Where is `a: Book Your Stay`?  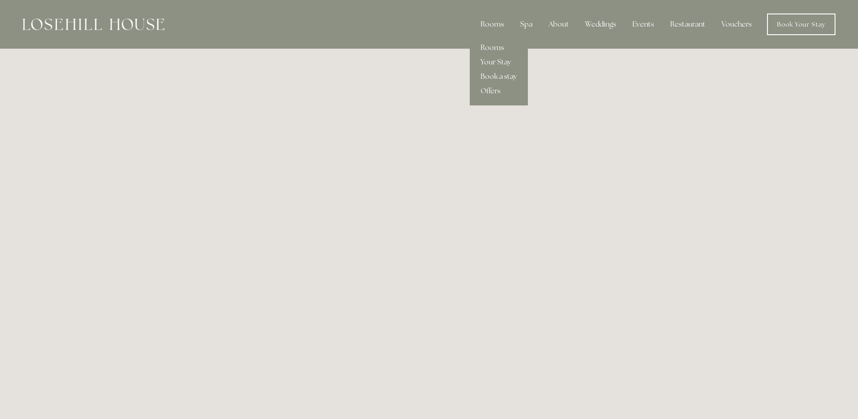 a: Book Your Stay is located at coordinates (801, 24).